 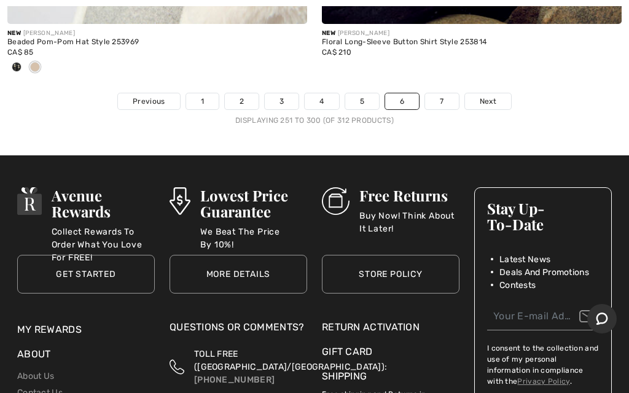 What do you see at coordinates (391, 327) in the screenshot?
I see `a: Return Activation` at bounding box center [391, 327].